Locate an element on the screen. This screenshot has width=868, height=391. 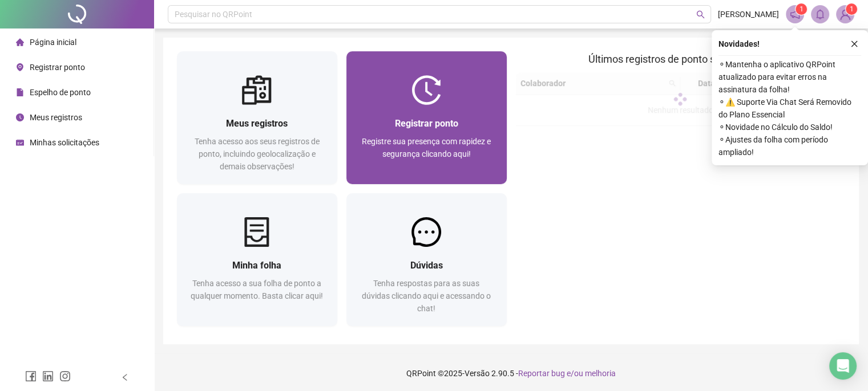
span: Últimos registros de ponto sincronizados is located at coordinates (680, 59).